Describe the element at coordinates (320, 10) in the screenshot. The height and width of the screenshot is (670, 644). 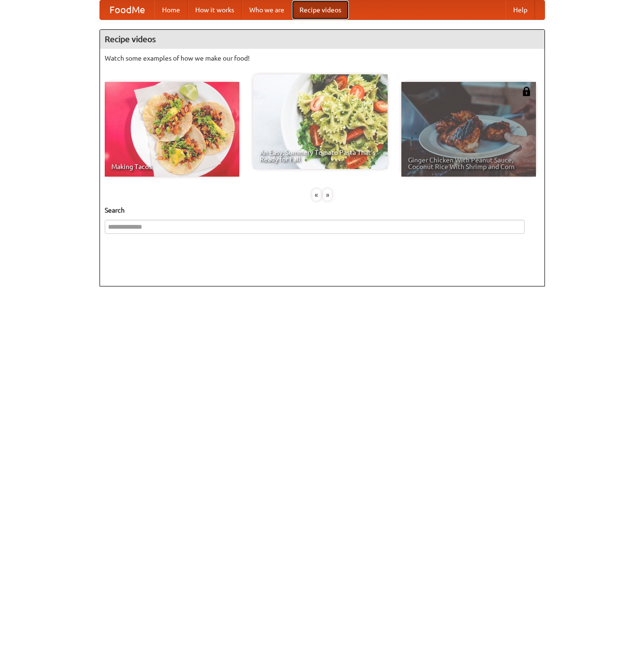
I see `a: Recipe videos` at that location.